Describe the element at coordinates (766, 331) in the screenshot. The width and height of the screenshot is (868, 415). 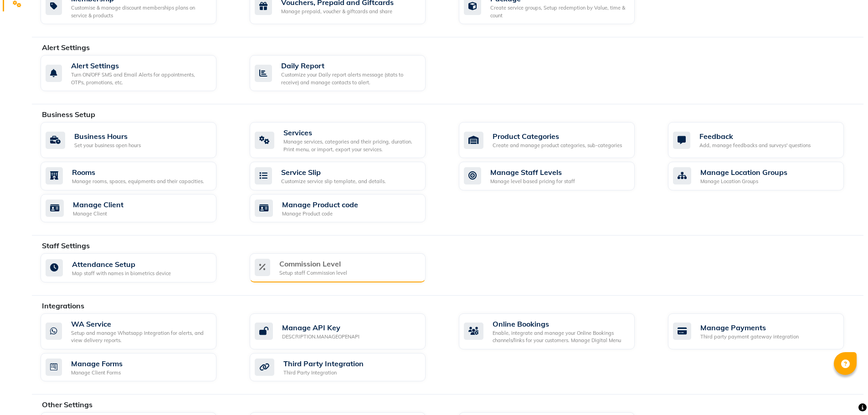
I see `a: Manage PaymentsThird party payment gateway integration` at that location.